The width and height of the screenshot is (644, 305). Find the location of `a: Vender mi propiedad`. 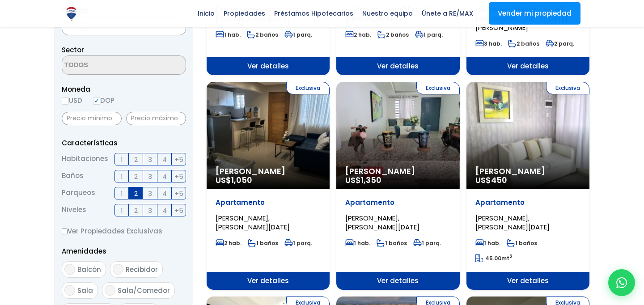

a: Vender mi propiedad is located at coordinates (535, 13).